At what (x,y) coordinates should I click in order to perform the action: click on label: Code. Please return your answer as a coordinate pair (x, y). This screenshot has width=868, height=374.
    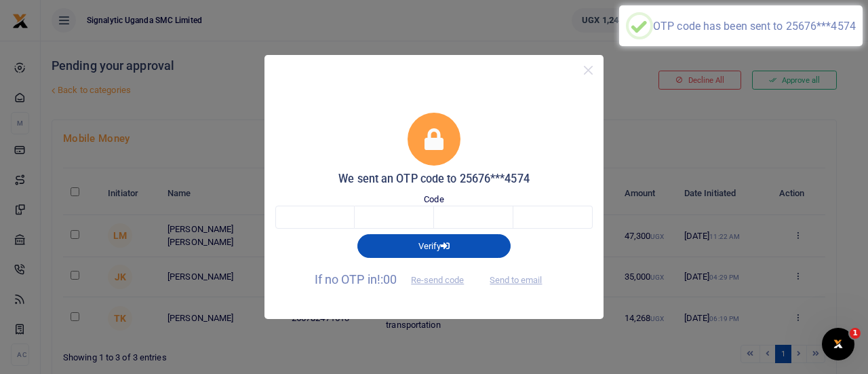
    Looking at the image, I should click on (433, 199).